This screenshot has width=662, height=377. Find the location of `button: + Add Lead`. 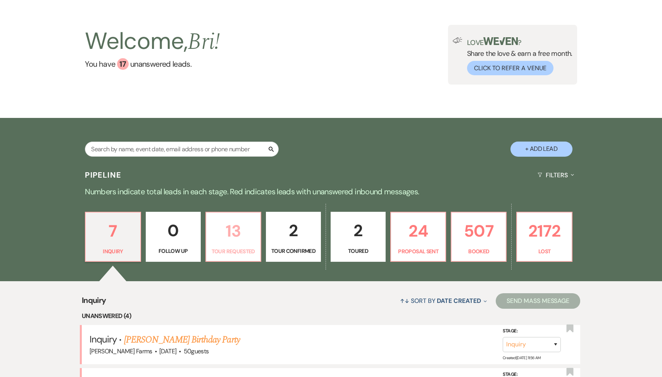

button: + Add Lead is located at coordinates (541, 149).